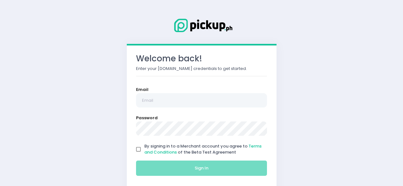 Image resolution: width=403 pixels, height=186 pixels. I want to click on a: Terms and Conditions, so click(203, 149).